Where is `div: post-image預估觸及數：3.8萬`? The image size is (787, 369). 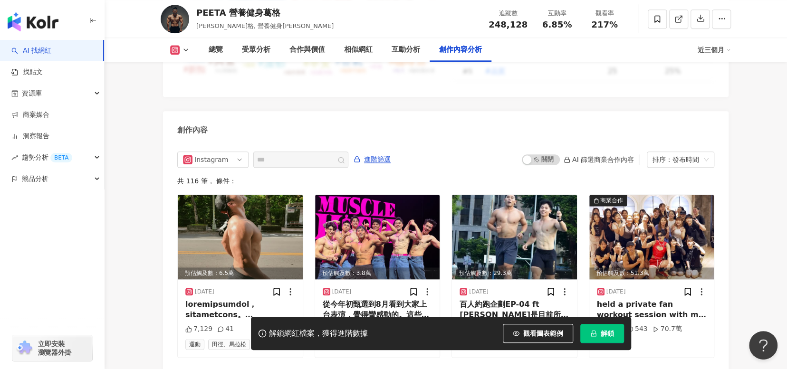
div: post-image預估觸及數：3.8萬 is located at coordinates (377, 237).